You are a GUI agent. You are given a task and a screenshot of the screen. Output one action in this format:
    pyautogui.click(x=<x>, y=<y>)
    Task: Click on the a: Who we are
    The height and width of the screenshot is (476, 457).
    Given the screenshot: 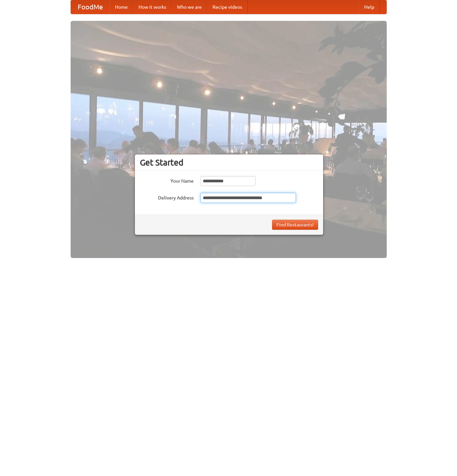 What is the action you would take?
    pyautogui.click(x=190, y=7)
    